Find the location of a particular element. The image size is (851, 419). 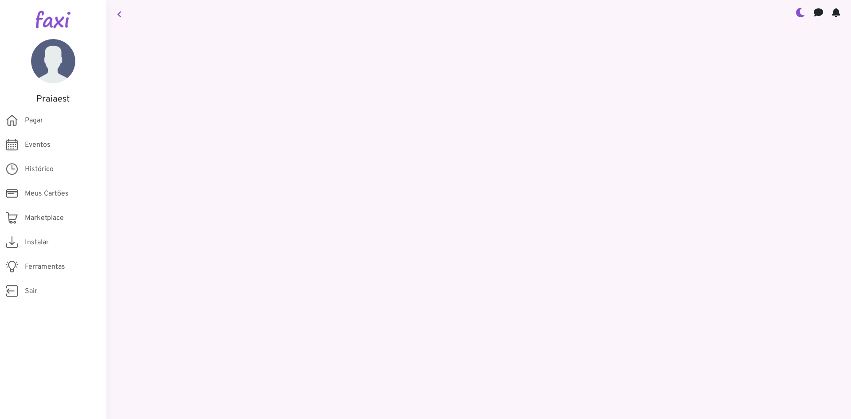

span: Histórico is located at coordinates (39, 169).